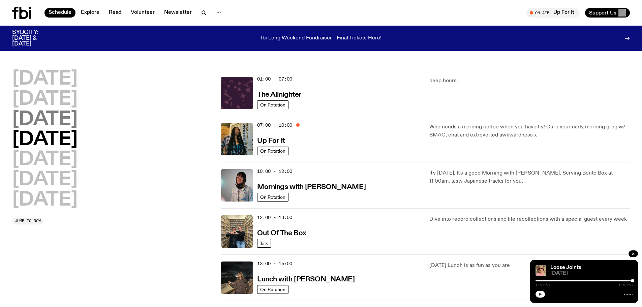 Image resolution: width=642 pixels, height=307 pixels. Describe the element at coordinates (237, 231) in the screenshot. I see `a: Matt and Kate stand in the music library and make a heart shape with one hand each.` at that location.